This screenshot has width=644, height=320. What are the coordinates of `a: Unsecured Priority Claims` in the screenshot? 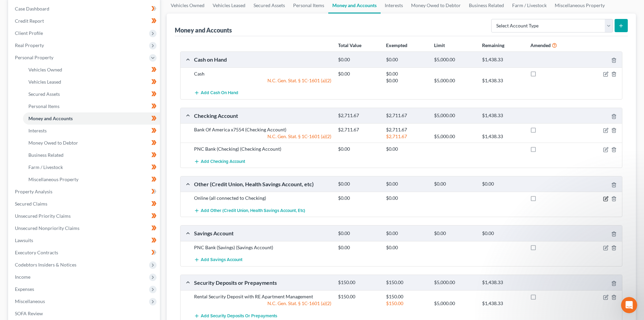 It's located at (84, 216).